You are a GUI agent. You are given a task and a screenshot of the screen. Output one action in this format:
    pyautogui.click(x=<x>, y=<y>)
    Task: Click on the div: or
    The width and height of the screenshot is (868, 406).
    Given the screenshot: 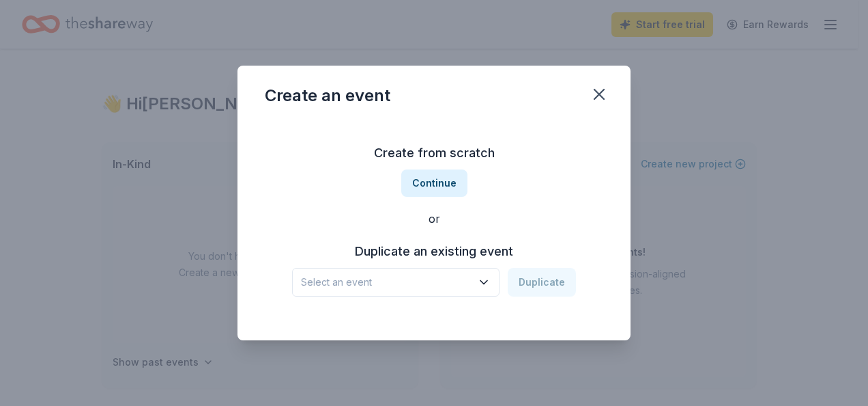 What is the action you would take?
    pyautogui.click(x=434, y=218)
    